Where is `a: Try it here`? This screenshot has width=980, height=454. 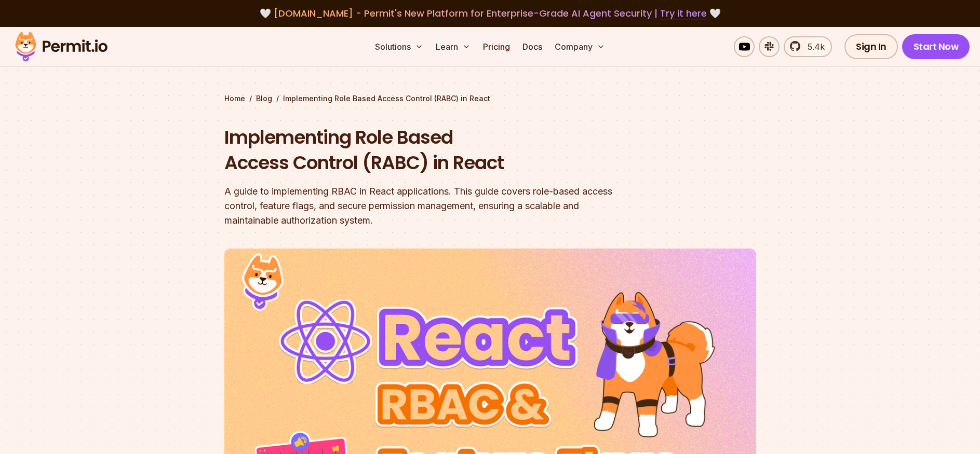
a: Try it here is located at coordinates (684, 13).